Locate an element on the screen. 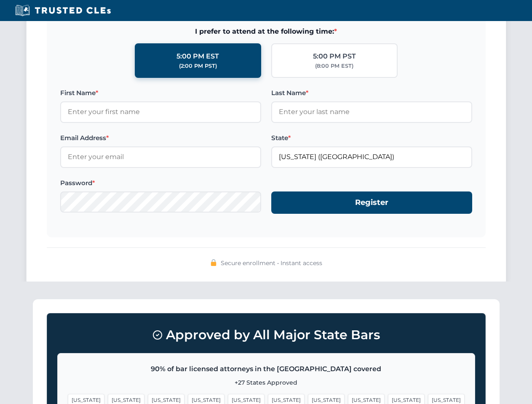 The width and height of the screenshot is (532, 404). h3: Approved by All Major State Bars is located at coordinates (266, 336).